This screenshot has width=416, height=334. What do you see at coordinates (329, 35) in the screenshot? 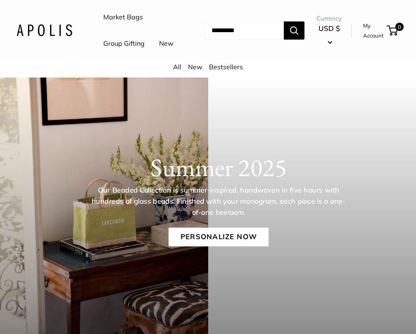
I see `button: USD $` at bounding box center [329, 35].